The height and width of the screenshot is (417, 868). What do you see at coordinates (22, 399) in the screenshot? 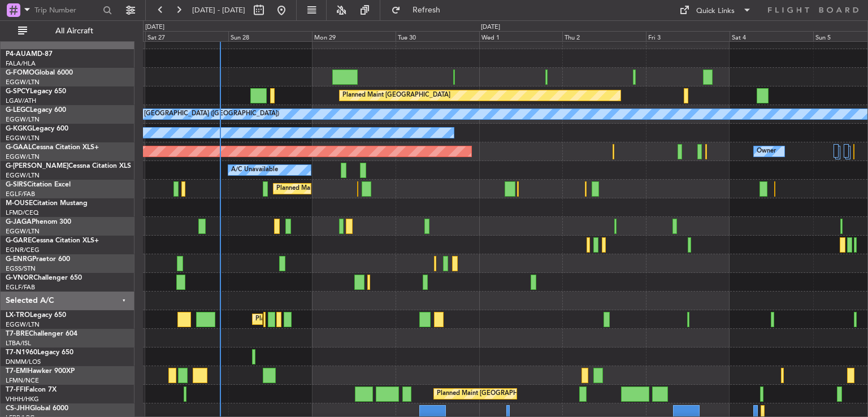
I see `a: VHHH/HKG` at bounding box center [22, 399].